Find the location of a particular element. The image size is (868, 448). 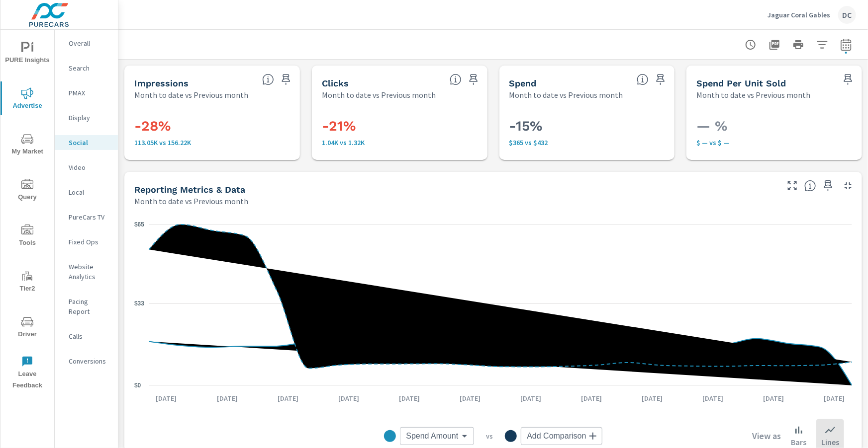

p: Display is located at coordinates (89, 118).